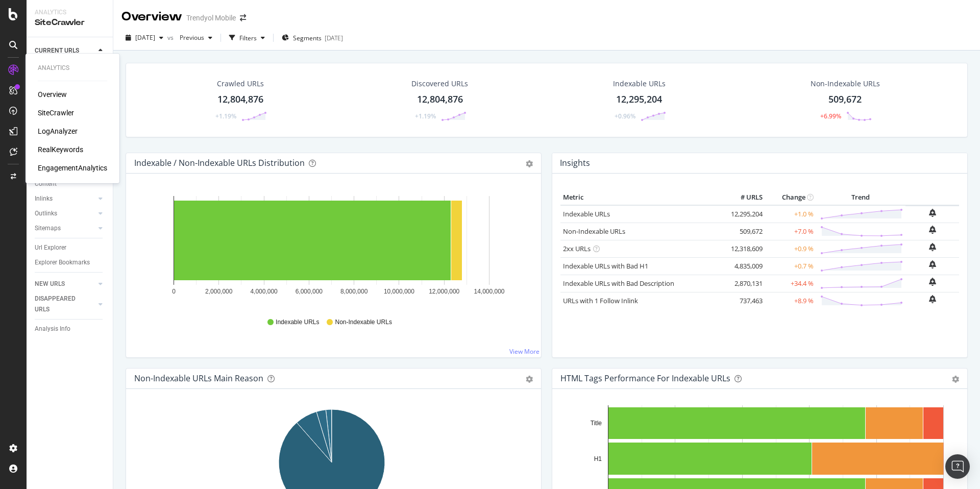 This screenshot has height=489, width=980. I want to click on a: Overview, so click(52, 95).